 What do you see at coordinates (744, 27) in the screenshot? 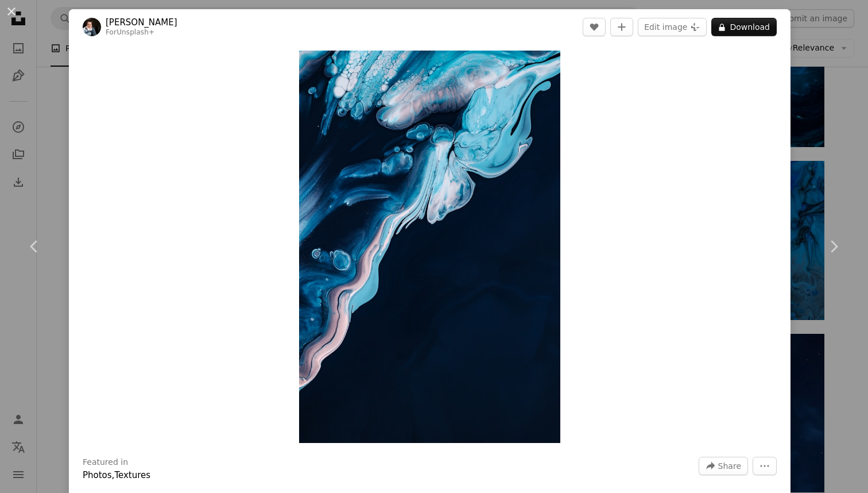
I see `button: Download` at bounding box center [744, 27].